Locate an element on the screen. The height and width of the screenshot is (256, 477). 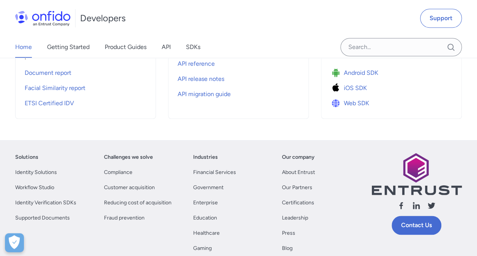
a: Industries is located at coordinates (205, 157).